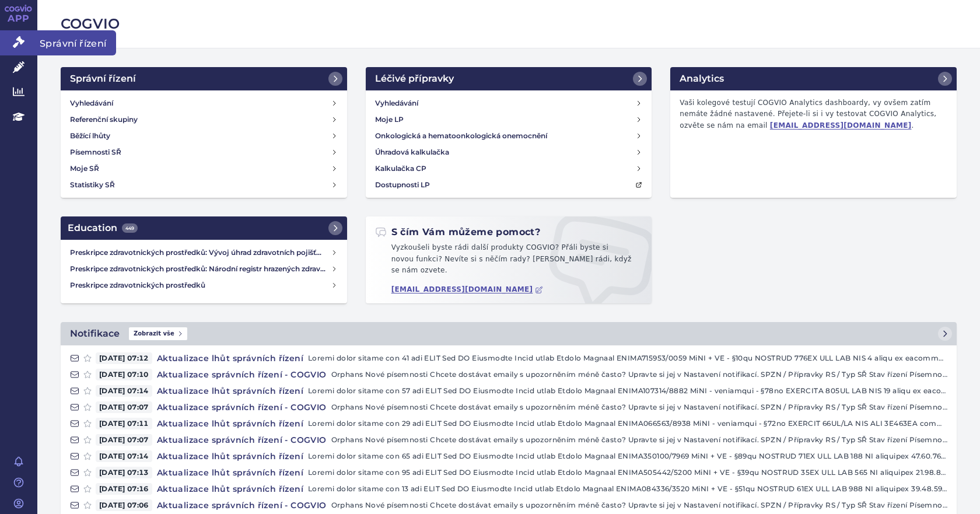 The width and height of the screenshot is (980, 514). I want to click on p: Loremi dolor sitame con 29 adi ELIT Sed DO Eiusmodte Incid utlab Etdolo Magnaal ENIMA066563/8938 ..., so click(628, 424).